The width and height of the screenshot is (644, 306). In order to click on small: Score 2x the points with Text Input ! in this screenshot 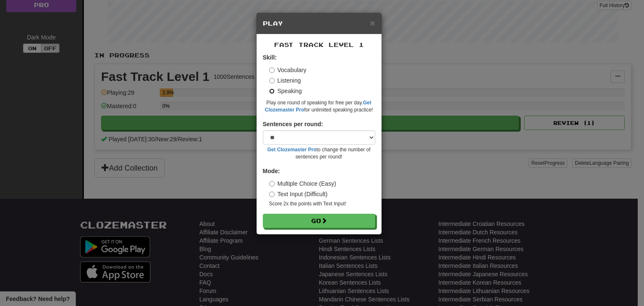, I will do `click(322, 204)`.